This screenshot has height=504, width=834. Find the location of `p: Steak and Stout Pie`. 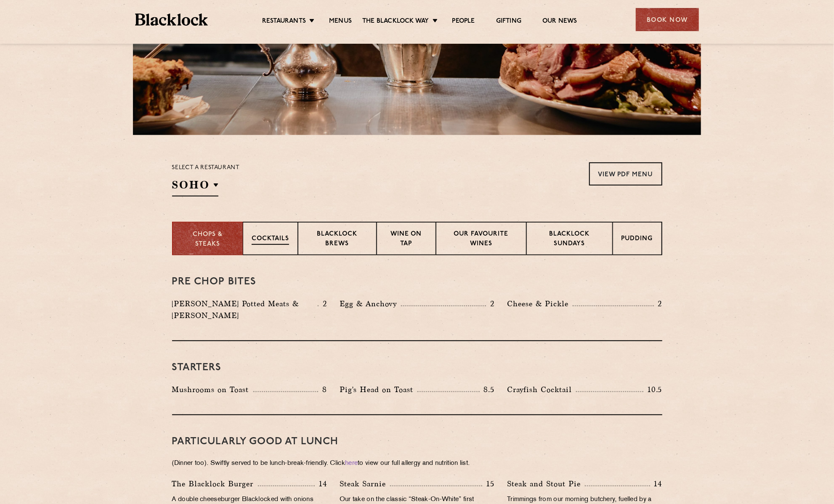

p: Steak and Stout Pie is located at coordinates (546, 484).